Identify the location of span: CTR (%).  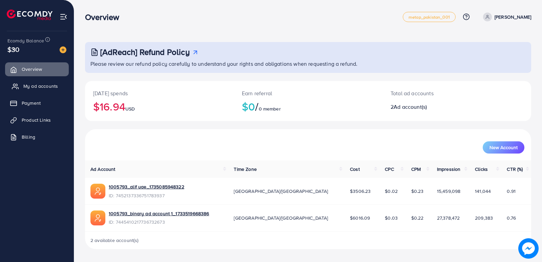
(515, 169).